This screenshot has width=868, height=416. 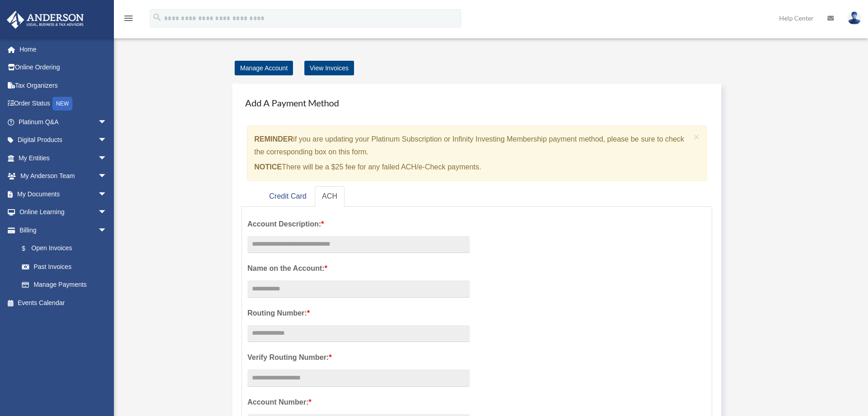 What do you see at coordinates (129, 19) in the screenshot?
I see `i: menu` at bounding box center [129, 19].